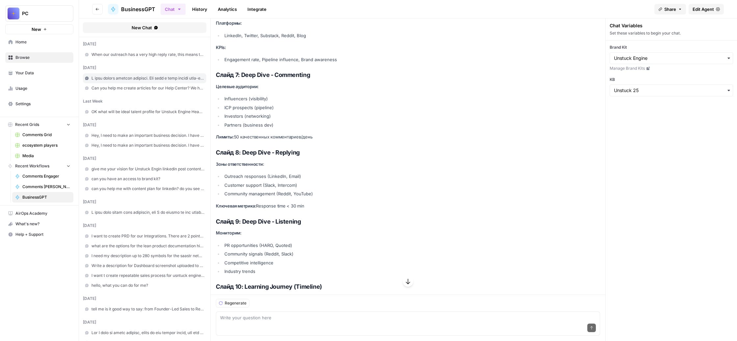  Describe the element at coordinates (46, 135) in the screenshot. I see `span: Comments Grid` at that location.